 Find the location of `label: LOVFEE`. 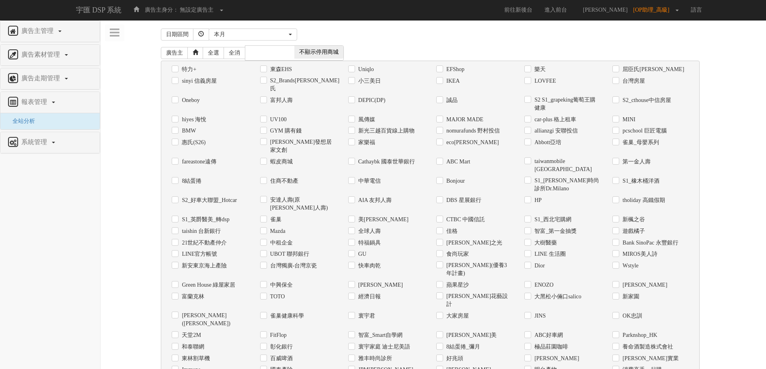

label: LOVFEE is located at coordinates (544, 81).